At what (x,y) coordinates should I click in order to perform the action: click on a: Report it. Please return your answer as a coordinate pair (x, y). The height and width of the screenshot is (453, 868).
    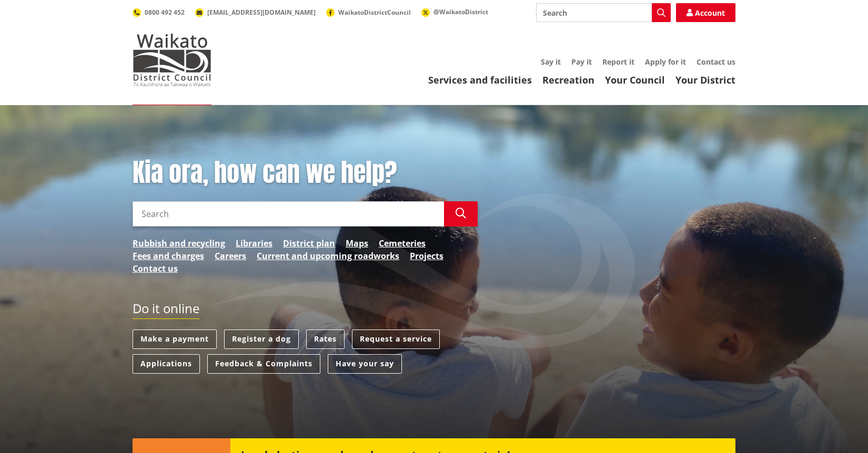
    Looking at the image, I should click on (618, 61).